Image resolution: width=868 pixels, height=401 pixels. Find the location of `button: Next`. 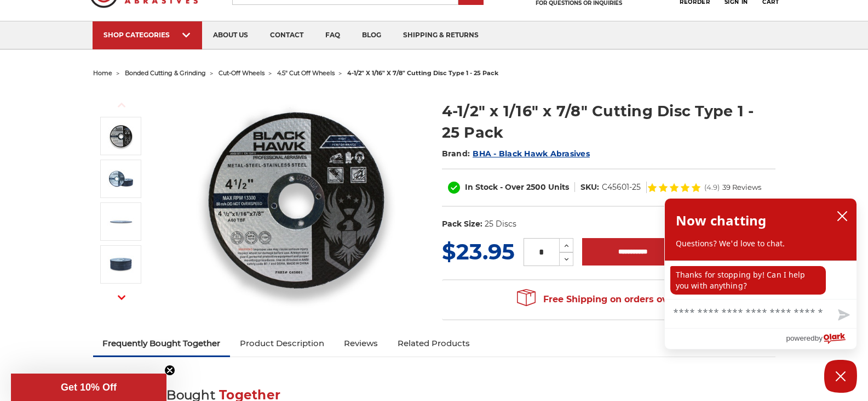

button: Next is located at coordinates (121, 297).